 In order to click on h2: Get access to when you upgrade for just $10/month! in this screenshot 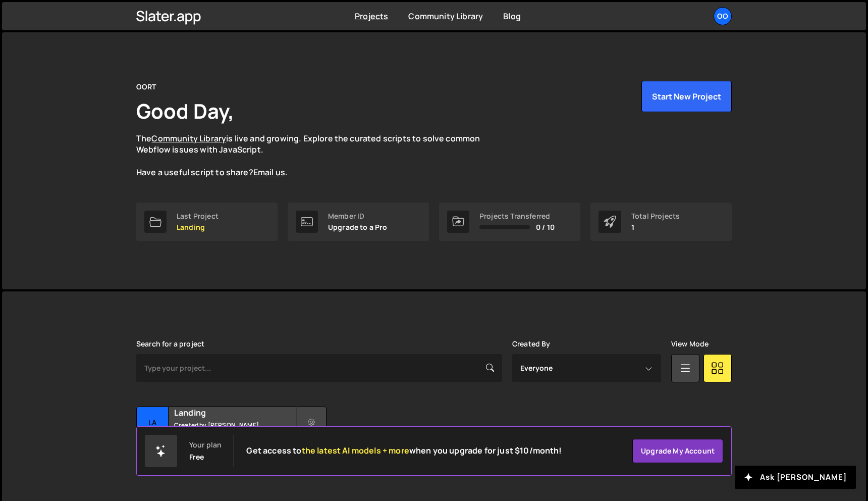, I will do `click(404, 450)`.